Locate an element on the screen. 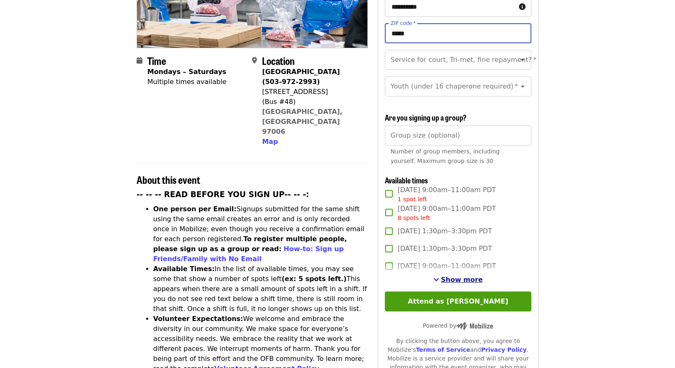 The height and width of the screenshot is (368, 675). i: circle-info icon is located at coordinates (522, 7).